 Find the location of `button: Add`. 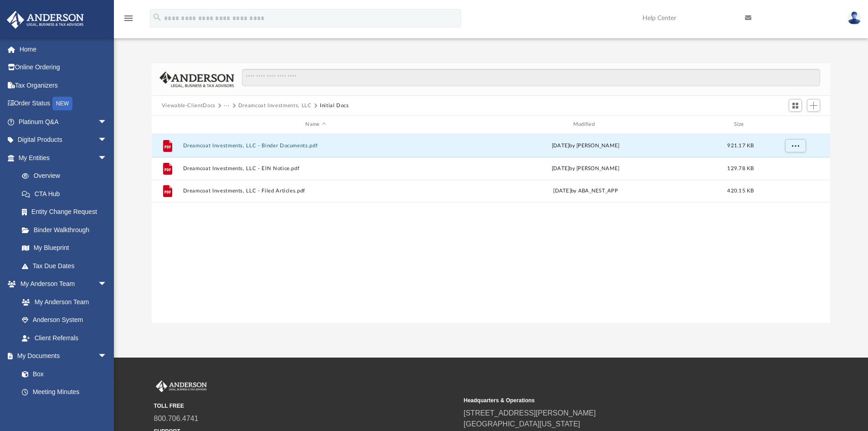

button: Add is located at coordinates (814, 105).